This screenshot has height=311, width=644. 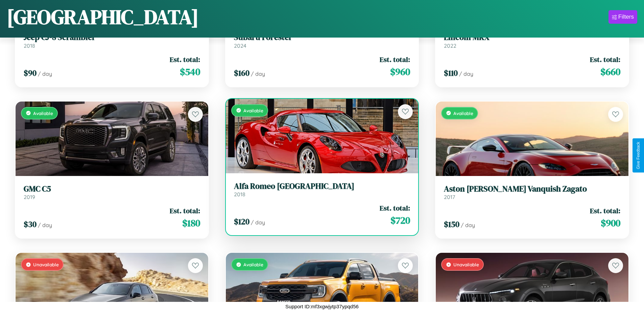 What do you see at coordinates (626, 17) in the screenshot?
I see `div: Filters` at bounding box center [626, 17].